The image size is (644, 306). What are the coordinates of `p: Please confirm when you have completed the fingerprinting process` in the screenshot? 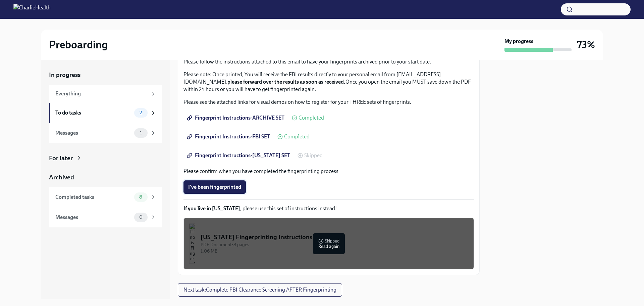 It's located at (329, 171).